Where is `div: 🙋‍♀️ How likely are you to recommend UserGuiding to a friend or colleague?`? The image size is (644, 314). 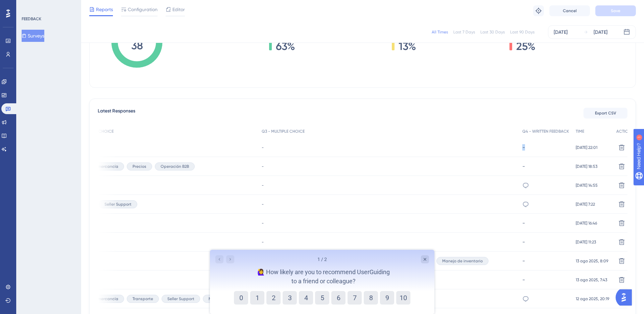 div: 🙋‍♀️ How likely are you to recommend UserGuiding to a friend or colleague? is located at coordinates (114, 27).